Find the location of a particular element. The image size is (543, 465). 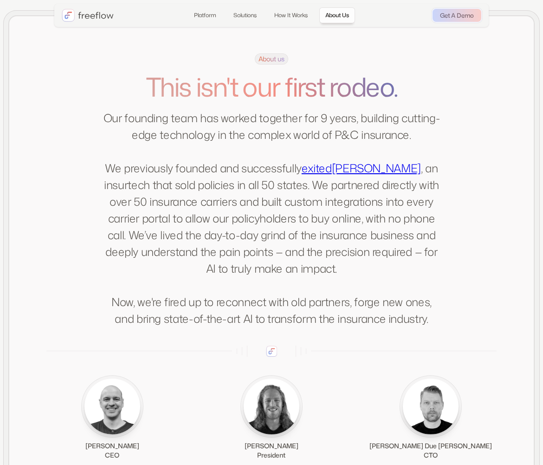

a: How It Works is located at coordinates (291, 15).